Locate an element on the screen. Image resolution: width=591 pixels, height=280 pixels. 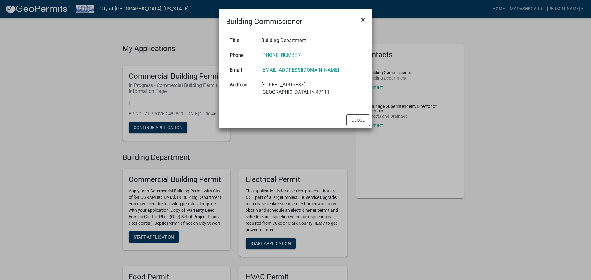
th: Email is located at coordinates (241, 70).